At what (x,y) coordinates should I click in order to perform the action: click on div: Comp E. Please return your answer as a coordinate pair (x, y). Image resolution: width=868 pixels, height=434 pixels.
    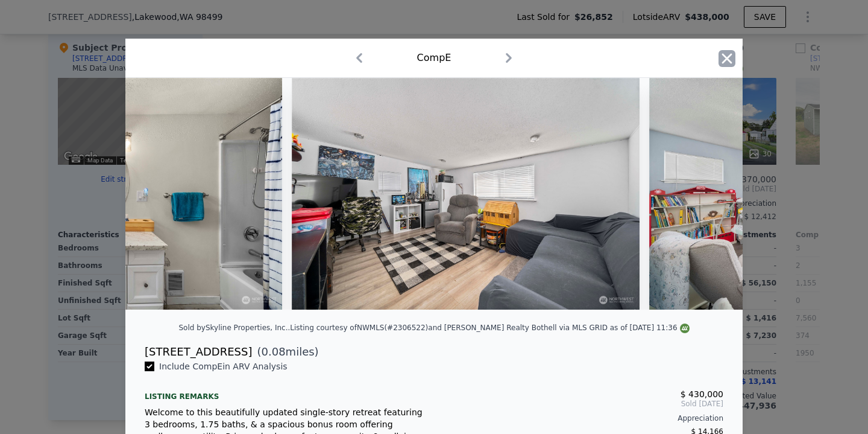
    Looking at the image, I should click on (434, 58).